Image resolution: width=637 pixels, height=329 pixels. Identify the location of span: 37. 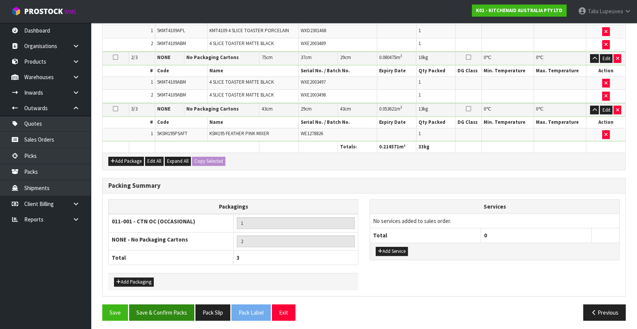
(303, 57).